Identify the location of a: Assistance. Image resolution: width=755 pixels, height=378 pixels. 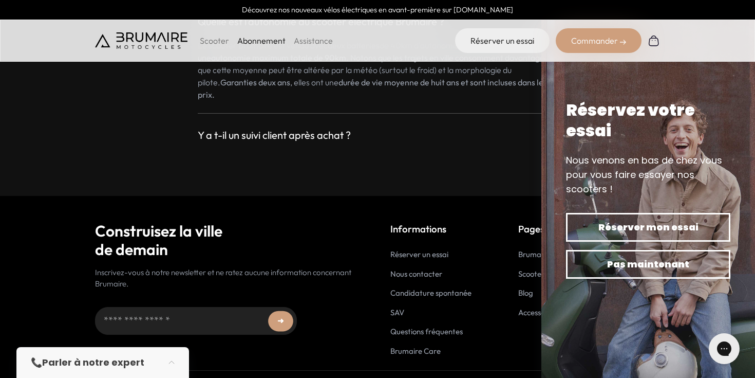
(313, 41).